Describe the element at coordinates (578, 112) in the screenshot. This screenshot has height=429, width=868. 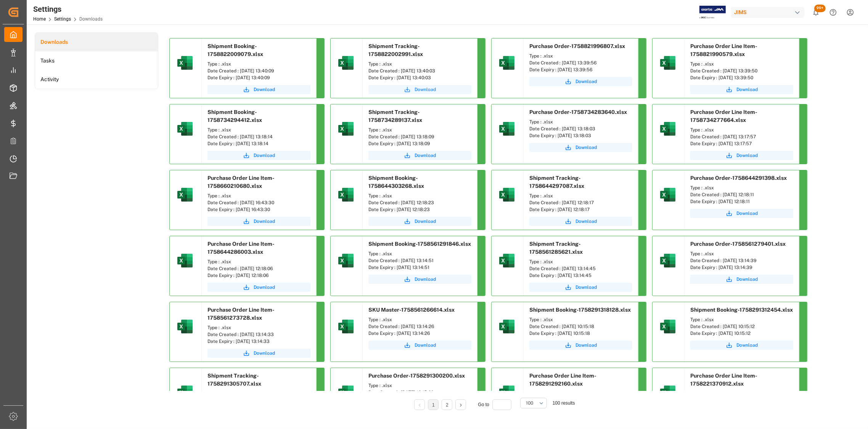
I see `span: Purchase Order-1758734283640.xlsx` at that location.